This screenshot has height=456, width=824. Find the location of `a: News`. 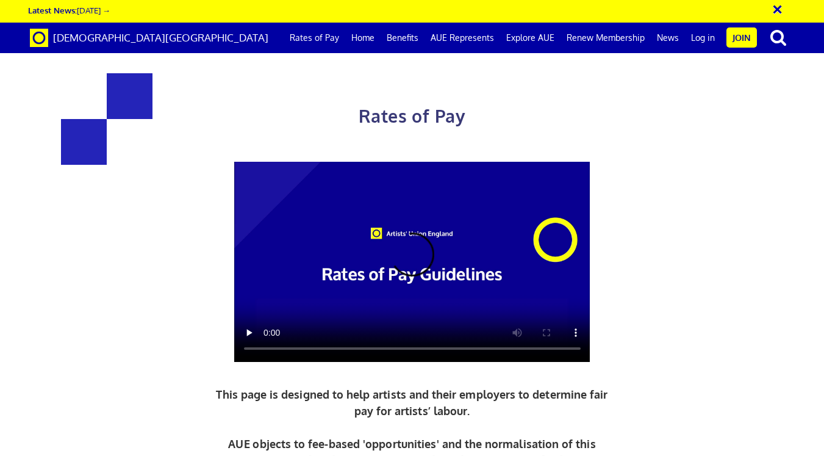

a: News is located at coordinates (668, 38).